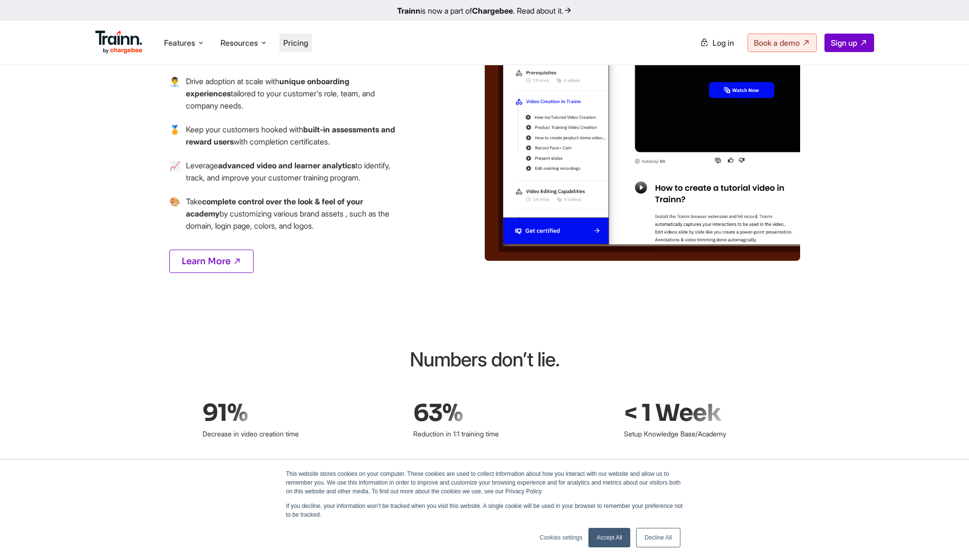 The height and width of the screenshot is (560, 969). I want to click on a: Pricing, so click(295, 43).